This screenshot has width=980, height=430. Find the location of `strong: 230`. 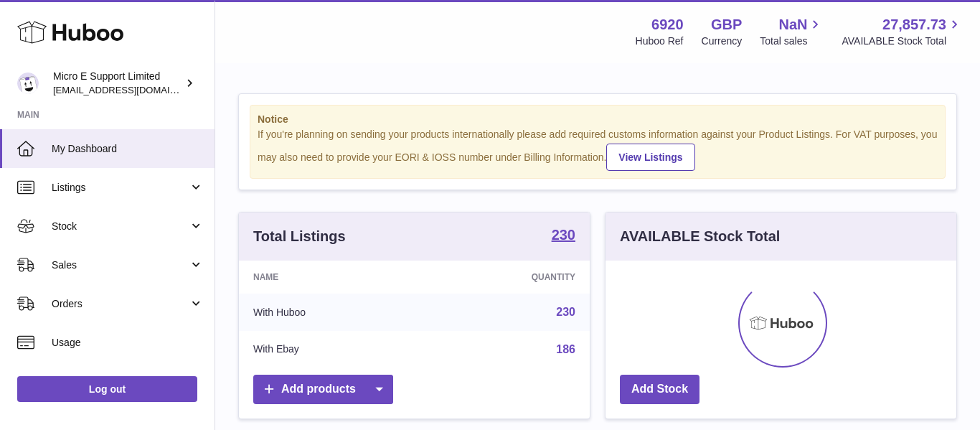

strong: 230 is located at coordinates (563, 235).